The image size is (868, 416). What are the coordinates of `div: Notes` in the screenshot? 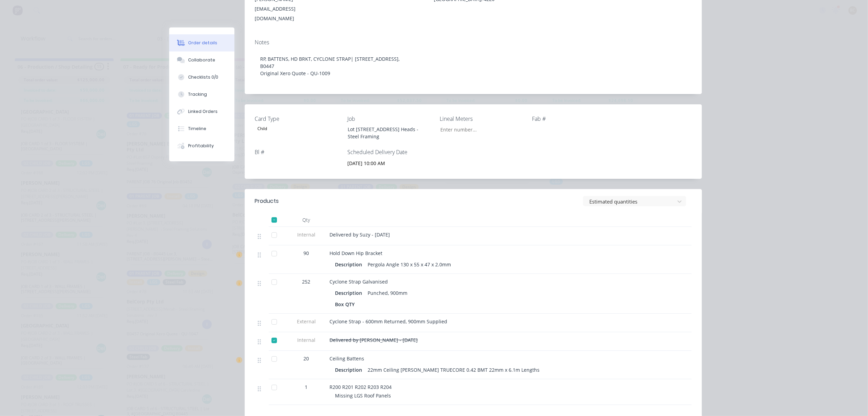 It's located at (473, 42).